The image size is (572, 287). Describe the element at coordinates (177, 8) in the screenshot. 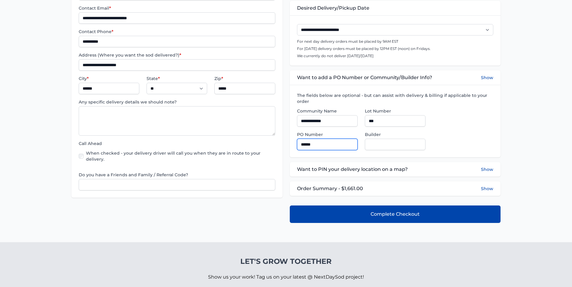

I see `label: Contact Email` at that location.